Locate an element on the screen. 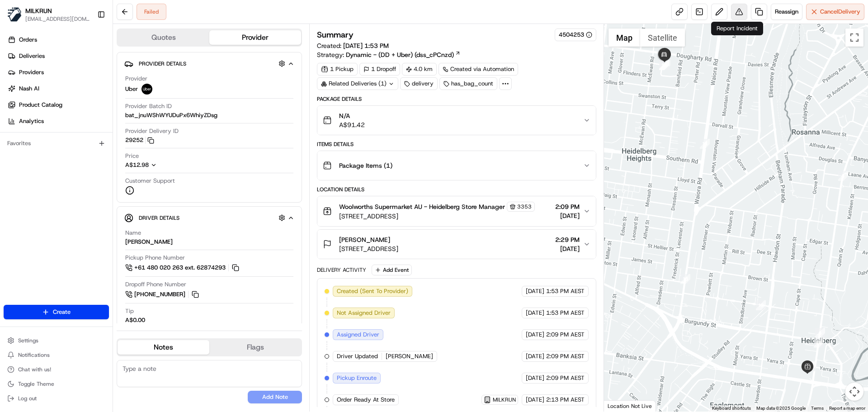 This screenshot has width=868, height=412. div: Strategy: is located at coordinates (389, 55).